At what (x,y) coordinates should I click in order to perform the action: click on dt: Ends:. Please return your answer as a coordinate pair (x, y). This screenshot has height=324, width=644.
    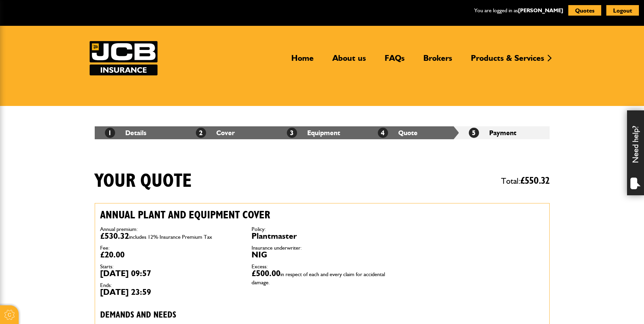
    Looking at the image, I should click on (171, 285).